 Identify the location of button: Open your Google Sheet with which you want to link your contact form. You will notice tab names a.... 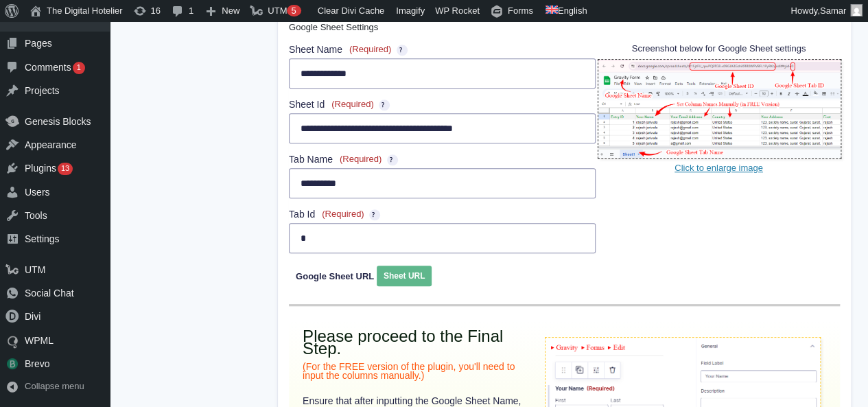
(393, 160).